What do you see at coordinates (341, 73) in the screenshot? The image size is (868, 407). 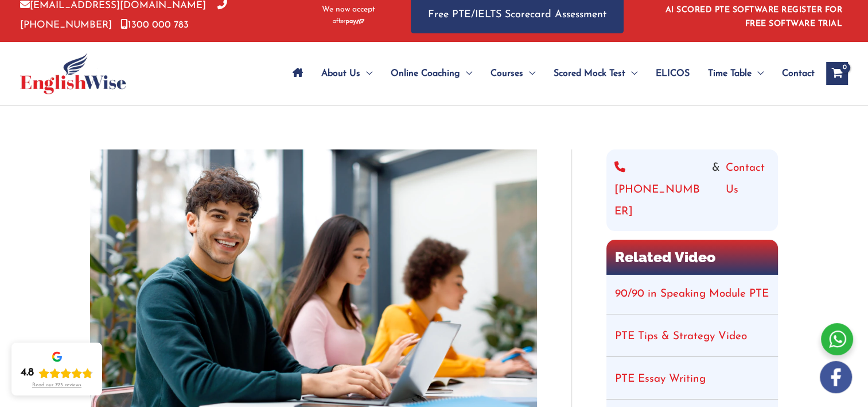 I see `span: About Us` at bounding box center [341, 73].